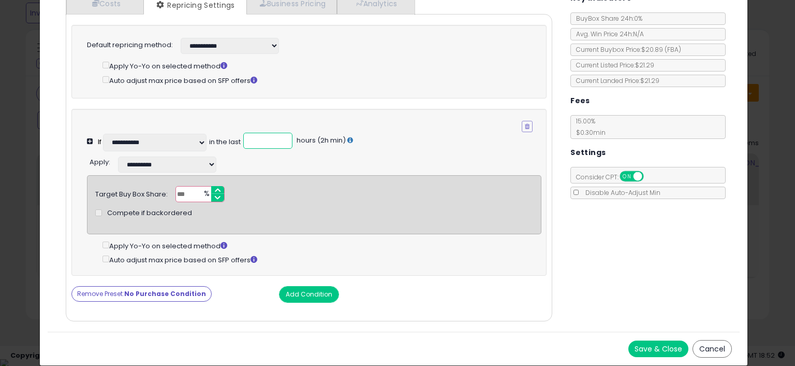  Describe the element at coordinates (588, 152) in the screenshot. I see `h5: Settings` at that location.